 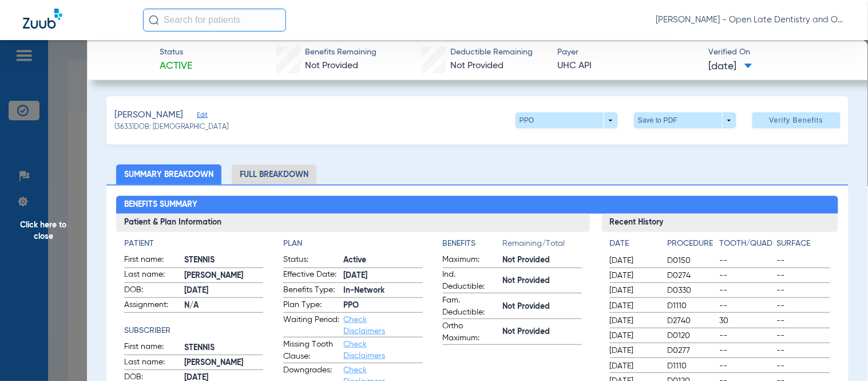 I want to click on span: D2740, so click(x=692, y=321).